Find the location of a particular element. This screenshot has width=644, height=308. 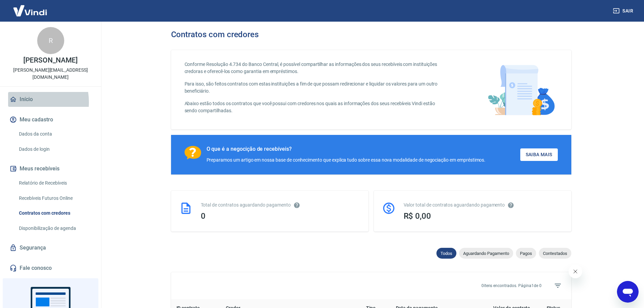

div: Pagos is located at coordinates (526, 253).